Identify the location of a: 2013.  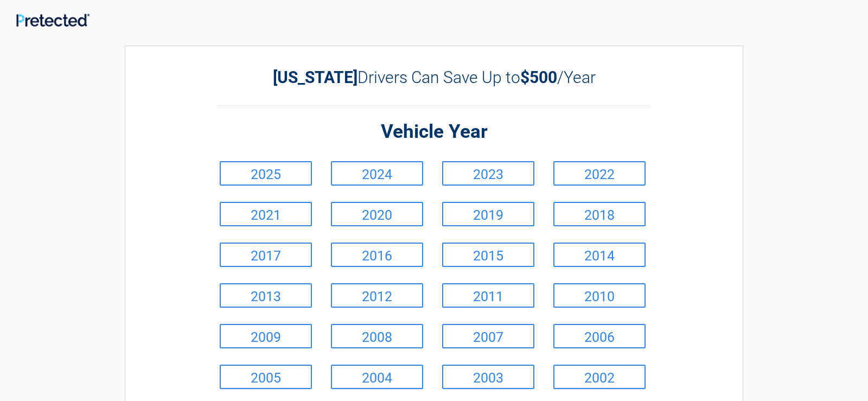
(266, 295).